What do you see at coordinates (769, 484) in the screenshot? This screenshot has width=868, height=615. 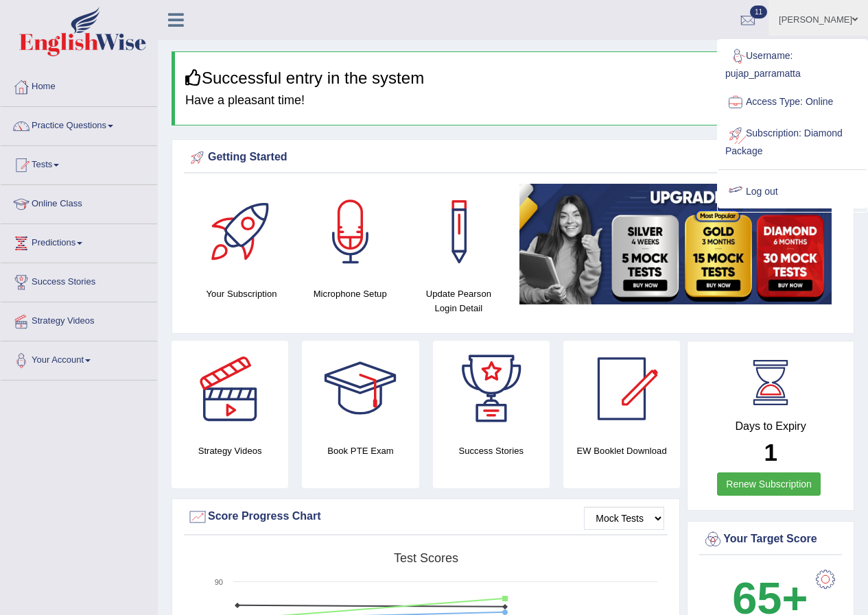 I see `a: Renew Subscription` at bounding box center [769, 484].